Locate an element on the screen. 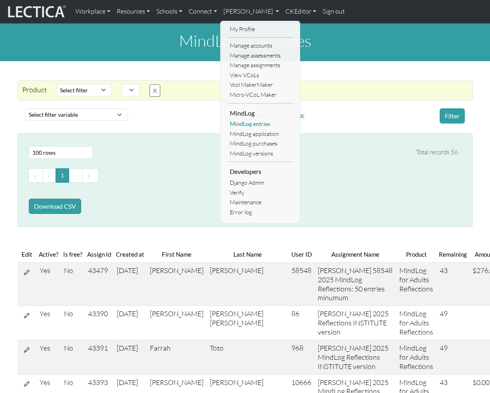  td: 58548 is located at coordinates (301, 284).